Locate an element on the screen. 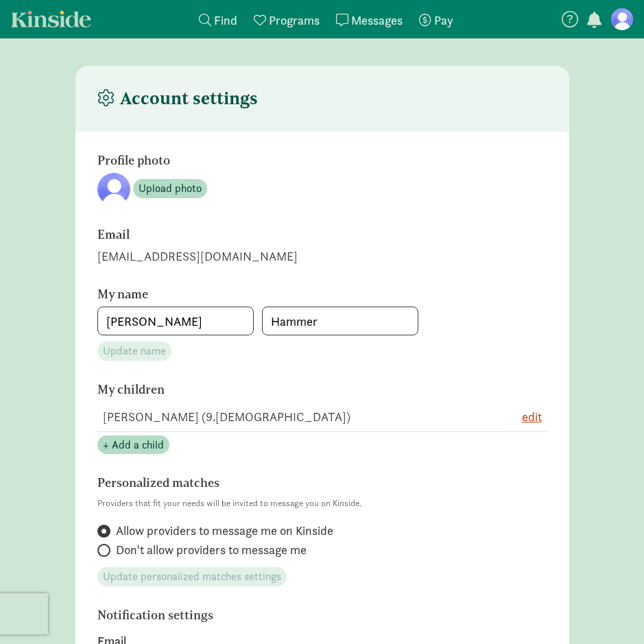 This screenshot has height=644, width=644. h6: Notification settings is located at coordinates (286, 615).